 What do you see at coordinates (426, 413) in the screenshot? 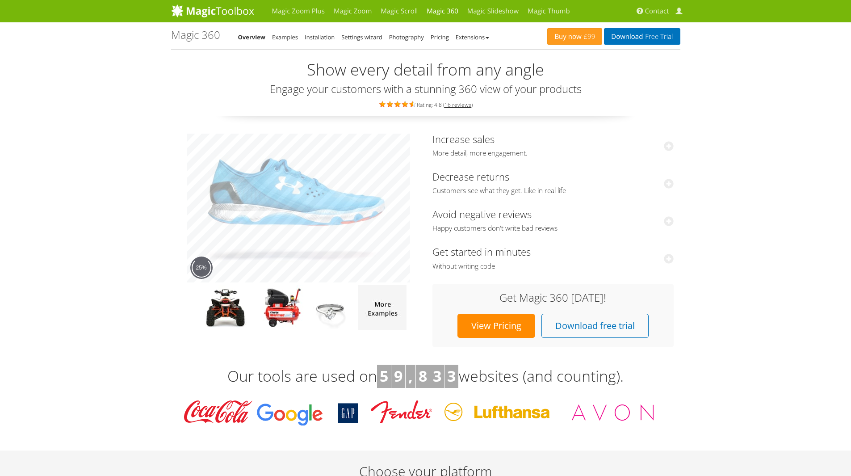
I see `img: Magic Toolbox Customers` at bounding box center [426, 413].